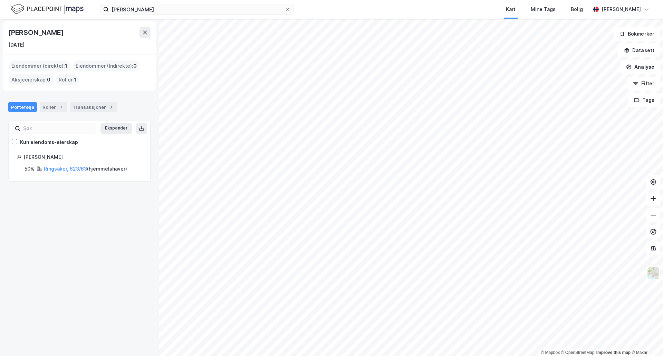 Image resolution: width=663 pixels, height=356 pixels. I want to click on div: Mine Tags, so click(543, 9).